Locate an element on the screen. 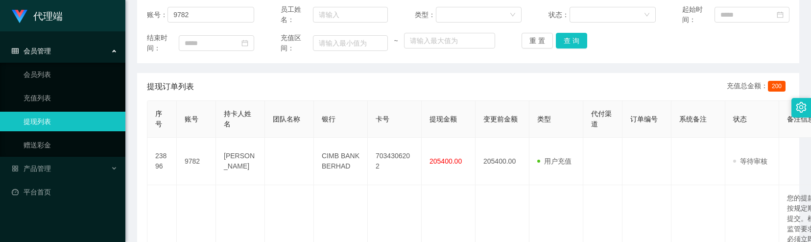 The height and width of the screenshot is (242, 811). i: 图标: table is located at coordinates (15, 51).